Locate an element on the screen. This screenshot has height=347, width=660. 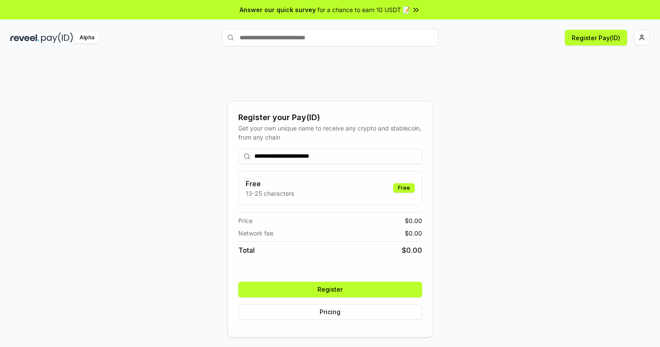
div: Get your own unique name to receive any crypto and stablecoin, from any chain is located at coordinates (330, 133).